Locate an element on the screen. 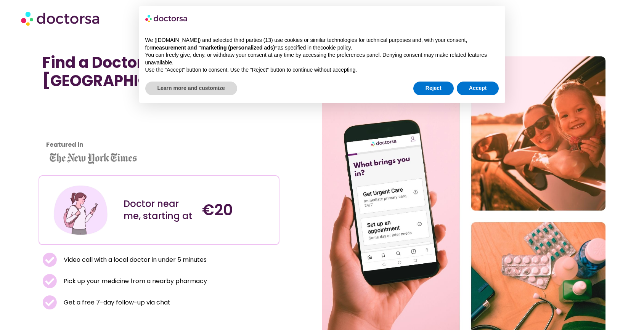 The width and height of the screenshot is (644, 330). p: Use the “Accept” button to consent. Use the “Reject” button to continue without accepting. is located at coordinates (322, 70).